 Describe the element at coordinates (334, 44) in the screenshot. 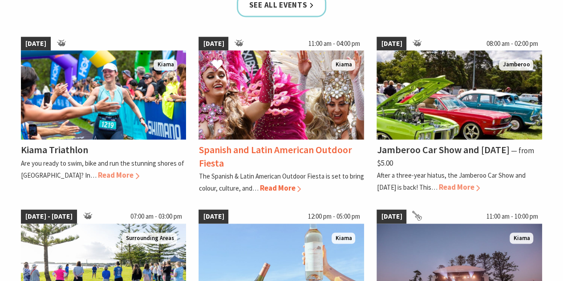

I see `span: 11:00 am - 04:00 pm` at that location.